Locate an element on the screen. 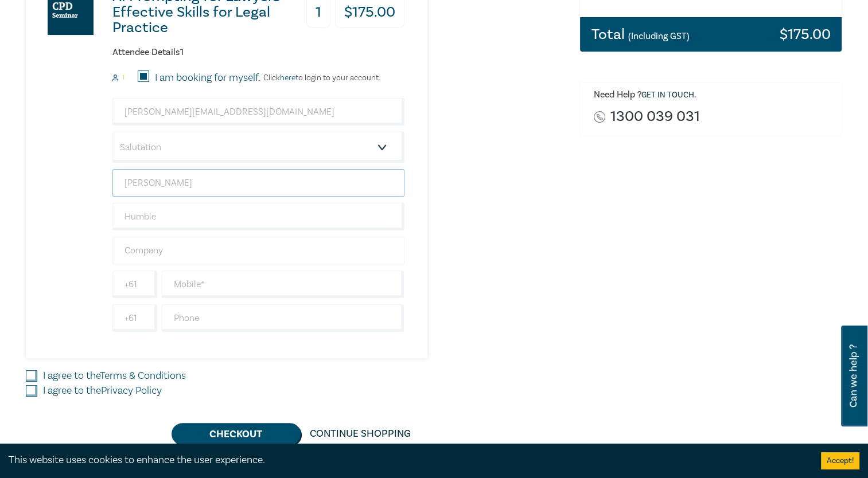  small: 1 is located at coordinates (124, 78).